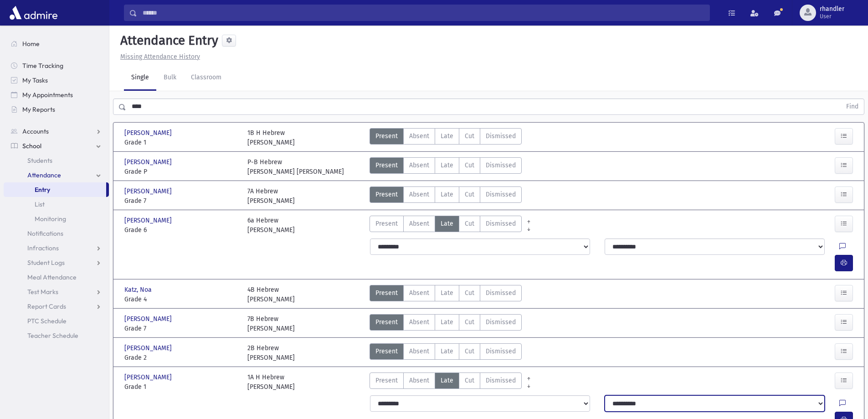 This screenshot has width=868, height=419. Describe the element at coordinates (56, 160) in the screenshot. I see `a: Students` at that location.